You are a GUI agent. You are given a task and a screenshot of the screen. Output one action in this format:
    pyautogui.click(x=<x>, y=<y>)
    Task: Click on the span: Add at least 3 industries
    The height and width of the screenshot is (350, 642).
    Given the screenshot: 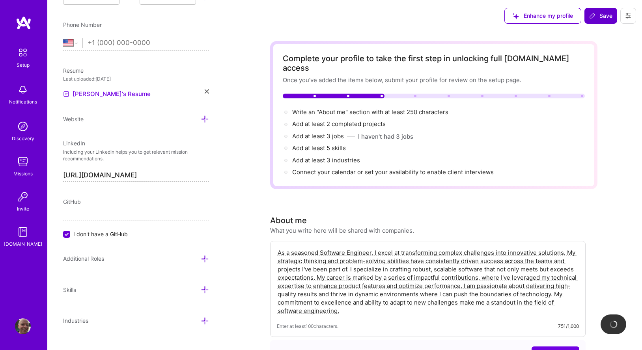 What is the action you would take?
    pyautogui.click(x=326, y=160)
    